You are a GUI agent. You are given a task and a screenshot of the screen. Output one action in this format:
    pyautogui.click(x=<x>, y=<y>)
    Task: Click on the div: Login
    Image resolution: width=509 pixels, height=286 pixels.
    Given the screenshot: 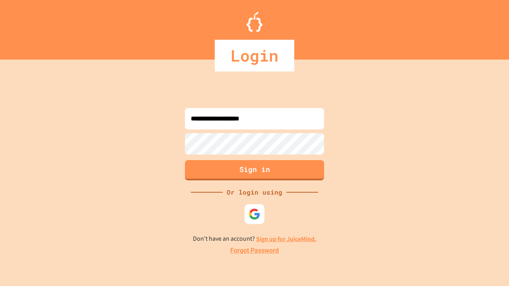 What is the action you would take?
    pyautogui.click(x=255, y=56)
    